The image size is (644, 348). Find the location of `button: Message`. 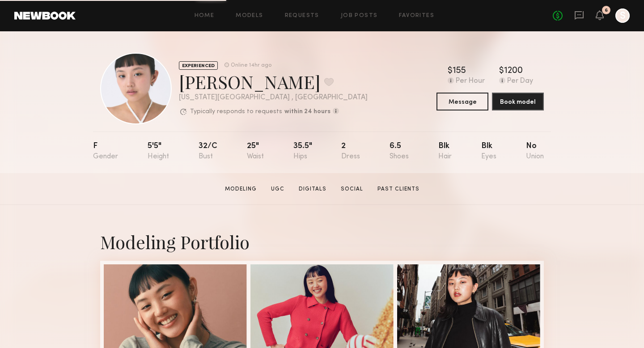

button: Message is located at coordinates (462, 102).